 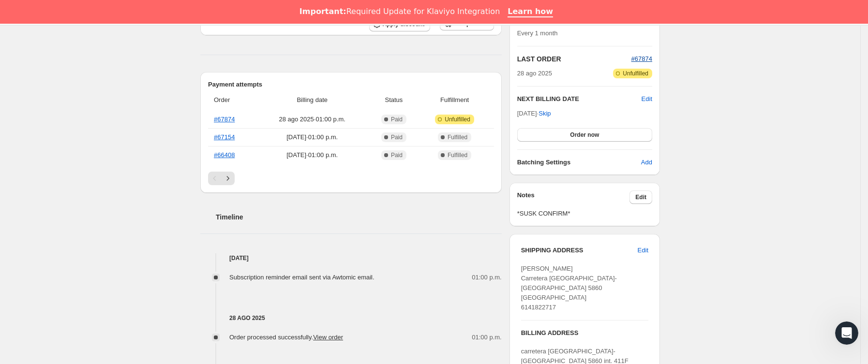 I want to click on span: Billing date, so click(x=312, y=100).